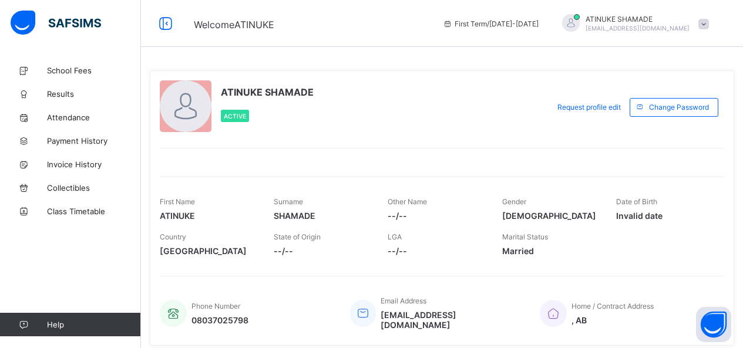 Image resolution: width=743 pixels, height=348 pixels. Describe the element at coordinates (550, 251) in the screenshot. I see `span: Married` at that location.